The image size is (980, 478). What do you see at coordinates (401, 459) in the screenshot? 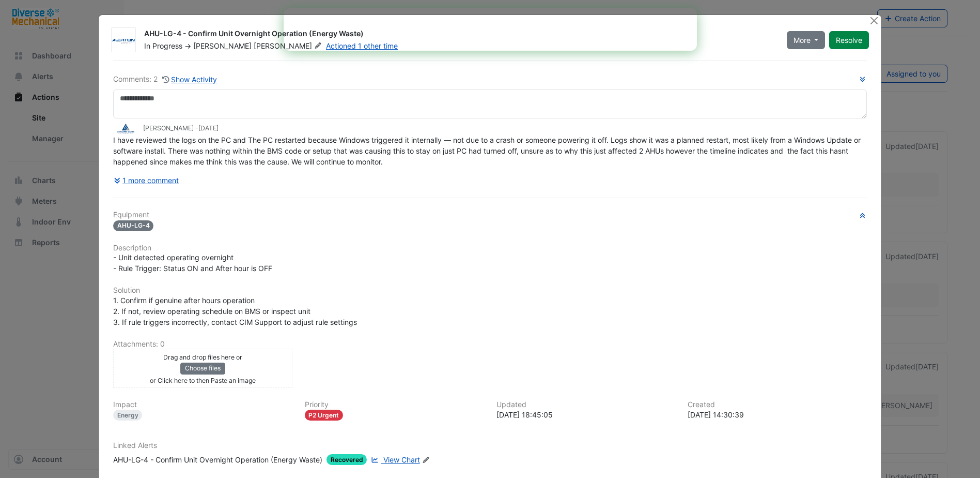
I see `span: View Chart` at bounding box center [401, 459].